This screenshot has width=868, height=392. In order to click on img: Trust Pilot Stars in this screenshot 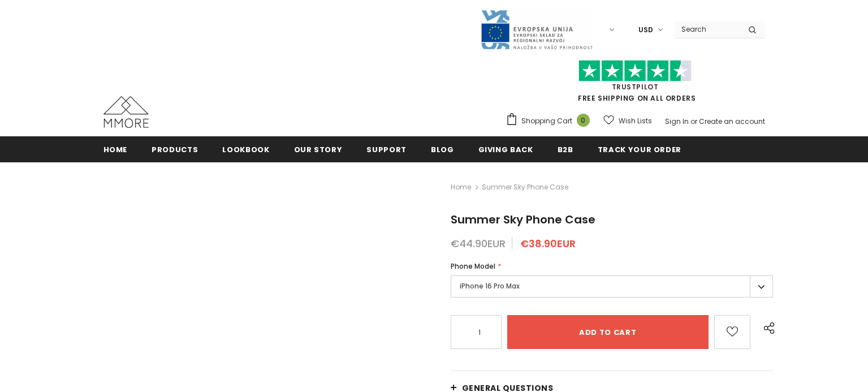, I will do `click(635, 70)`.